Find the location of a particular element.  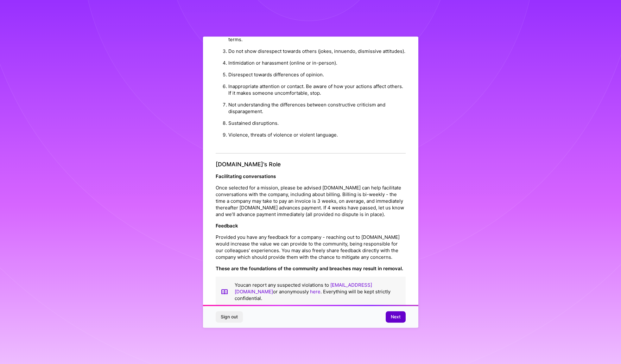

strong: Feedback is located at coordinates (227, 226).